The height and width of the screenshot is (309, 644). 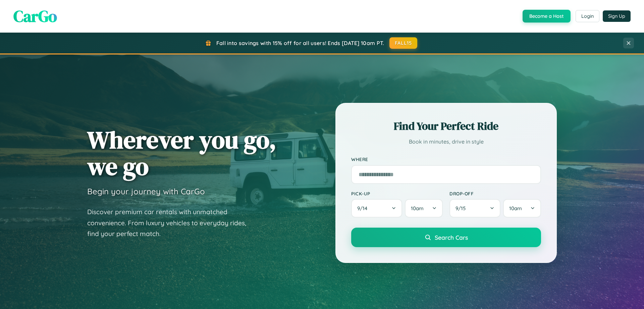 I want to click on h2: Find Your Perfect Ride, so click(x=446, y=126).